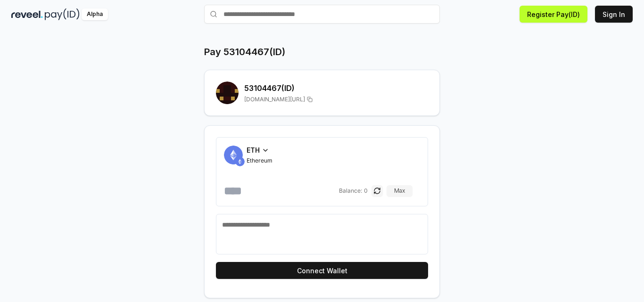  What do you see at coordinates (399, 191) in the screenshot?
I see `button: Max` at bounding box center [399, 191].